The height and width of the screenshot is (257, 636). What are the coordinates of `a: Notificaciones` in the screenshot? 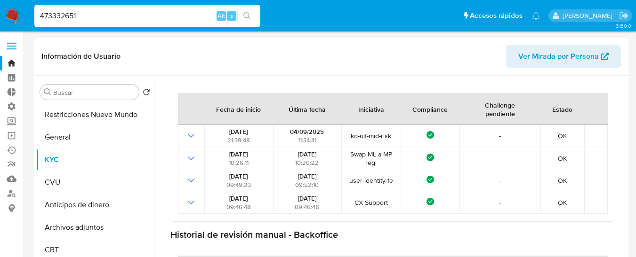 It's located at (536, 16).